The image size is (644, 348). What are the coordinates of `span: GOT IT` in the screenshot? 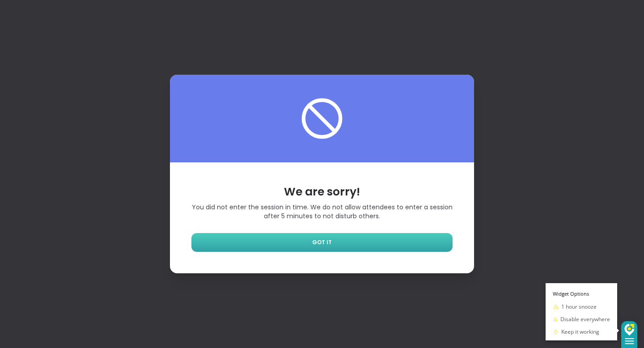 It's located at (322, 242).